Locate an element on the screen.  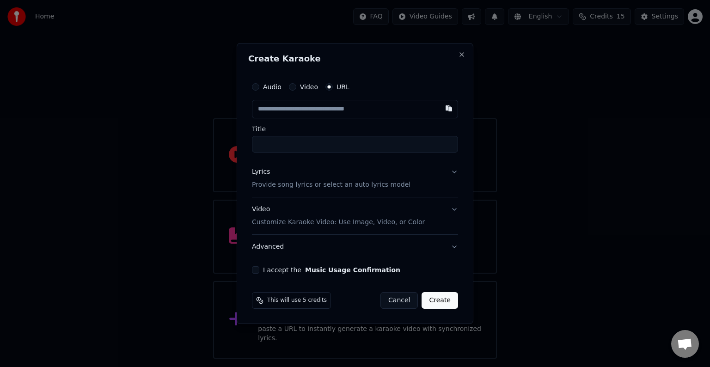
p: Customize Karaoke Video: Use Image, Video, or Color is located at coordinates (339, 222).